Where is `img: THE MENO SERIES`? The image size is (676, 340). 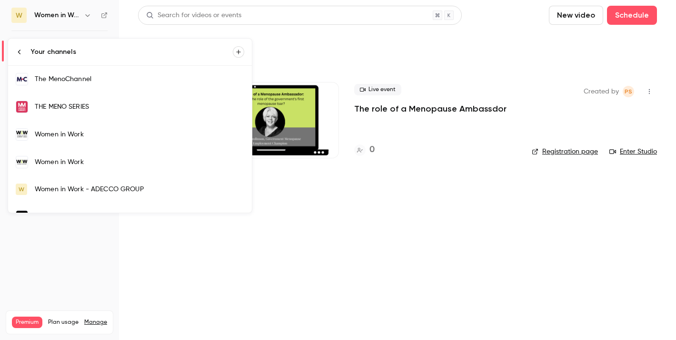
img: THE MENO SERIES is located at coordinates (22, 107).